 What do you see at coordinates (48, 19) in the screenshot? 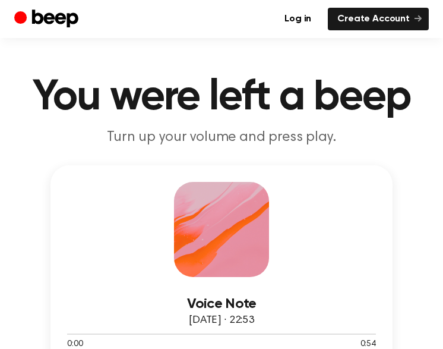
I see `a: Beep` at bounding box center [48, 19].